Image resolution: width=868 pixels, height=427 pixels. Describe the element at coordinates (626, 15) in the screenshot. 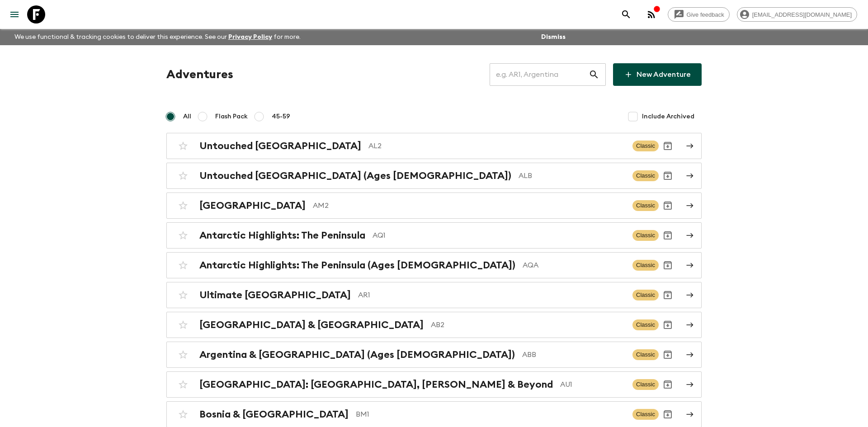

I see `button: search adventures` at that location.